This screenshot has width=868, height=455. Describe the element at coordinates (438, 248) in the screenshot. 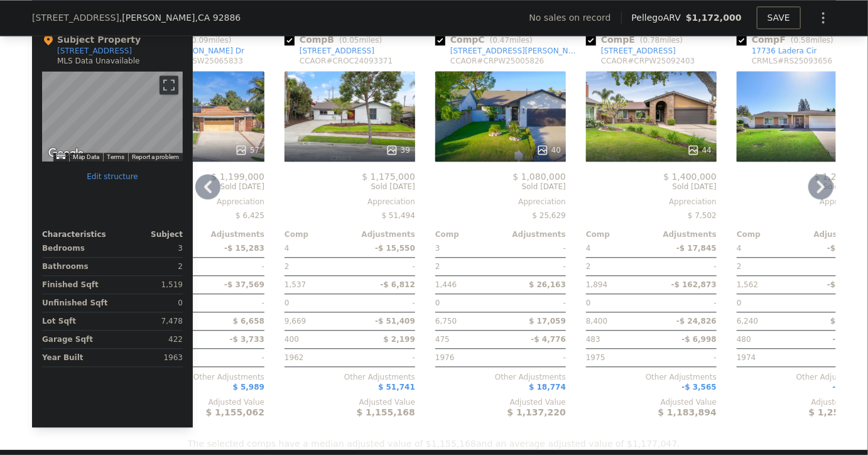

I see `span: 3` at that location.